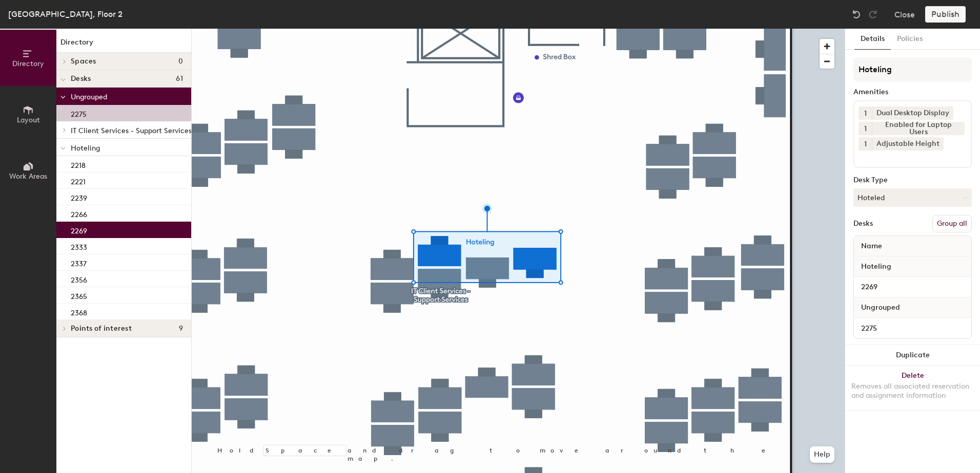 The width and height of the screenshot is (980, 473). Describe the element at coordinates (78, 262) in the screenshot. I see `p: 2337` at that location.